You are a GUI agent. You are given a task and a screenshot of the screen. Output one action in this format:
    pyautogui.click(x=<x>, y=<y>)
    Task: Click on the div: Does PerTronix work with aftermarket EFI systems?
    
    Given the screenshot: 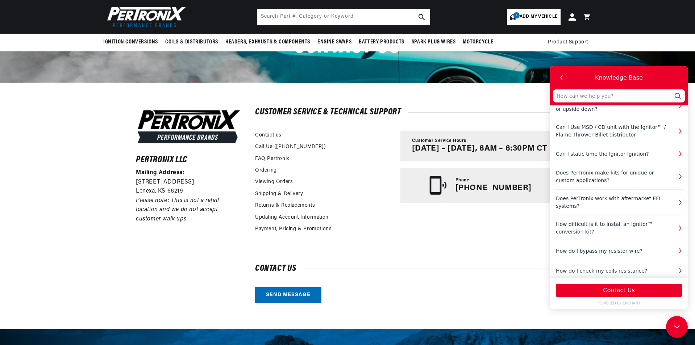 What is the action you would take?
    pyautogui.click(x=64, y=136)
    